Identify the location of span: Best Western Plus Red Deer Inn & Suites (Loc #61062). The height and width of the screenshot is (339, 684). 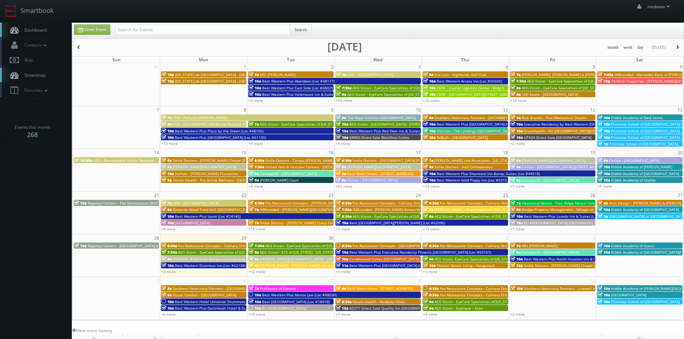
(396, 131).